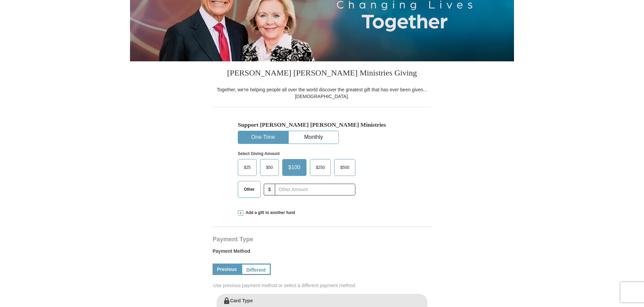 The image size is (644, 307). Describe the element at coordinates (321, 168) in the screenshot. I see `span: $250` at that location.